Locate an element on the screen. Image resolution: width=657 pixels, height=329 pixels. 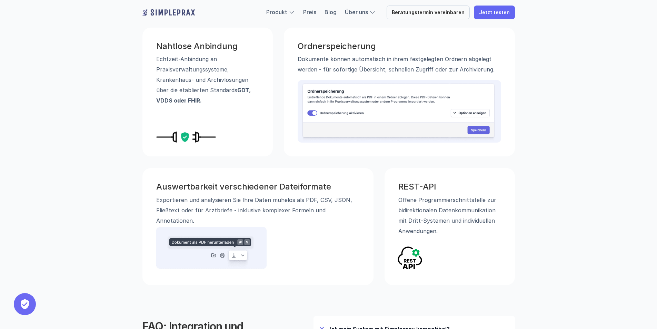
img: Grafikausschnitt aus der Anwendung die die Ordnerspeicherung zeigt is located at coordinates (399, 111).